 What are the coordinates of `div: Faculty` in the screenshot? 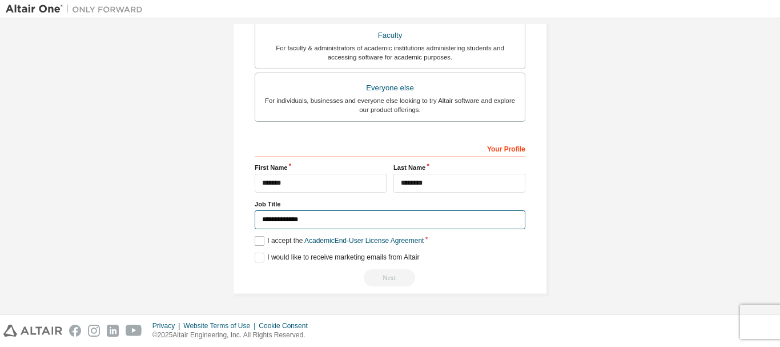 It's located at (390, 35).